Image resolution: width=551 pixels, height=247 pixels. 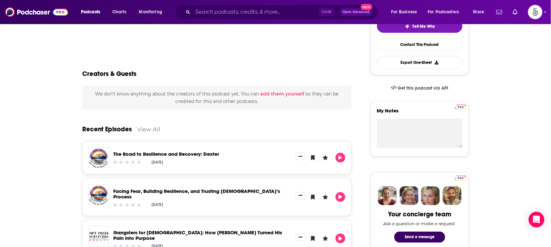 I want to click on span: Charts, so click(x=119, y=12).